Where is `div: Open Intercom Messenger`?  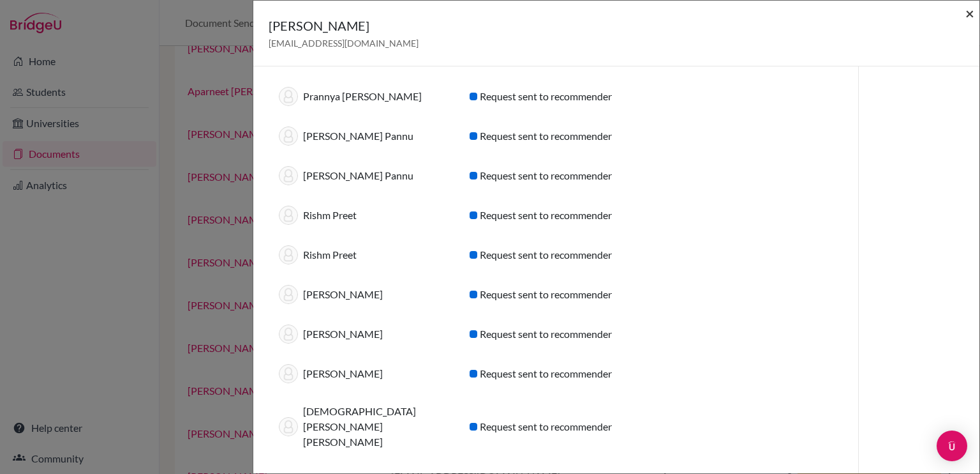
div: Open Intercom Messenger is located at coordinates (952, 446).